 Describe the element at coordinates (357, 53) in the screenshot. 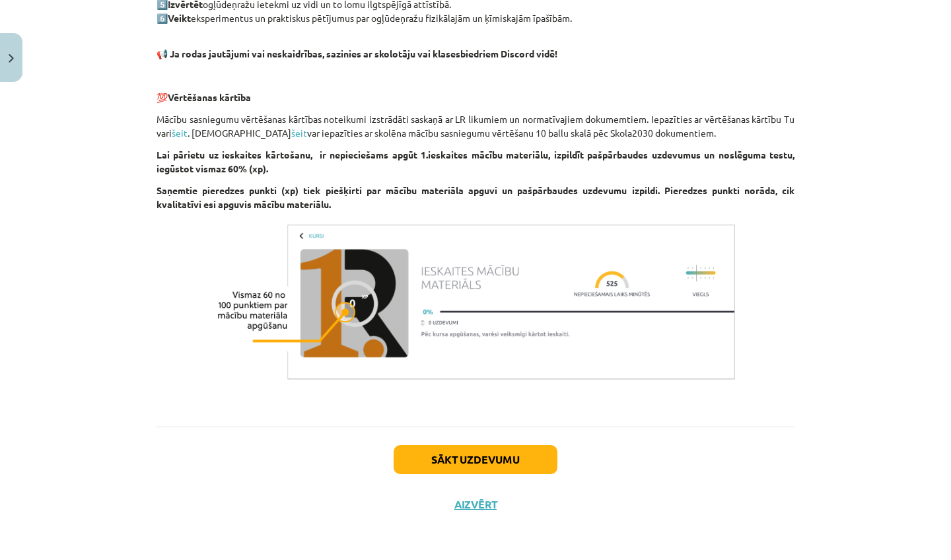

I see `strong: 📢 Ja rodas jautājumi vai neskaidrības, sazinies ar skolotāju vai klasesbiedriem Discord vidē!` at that location.